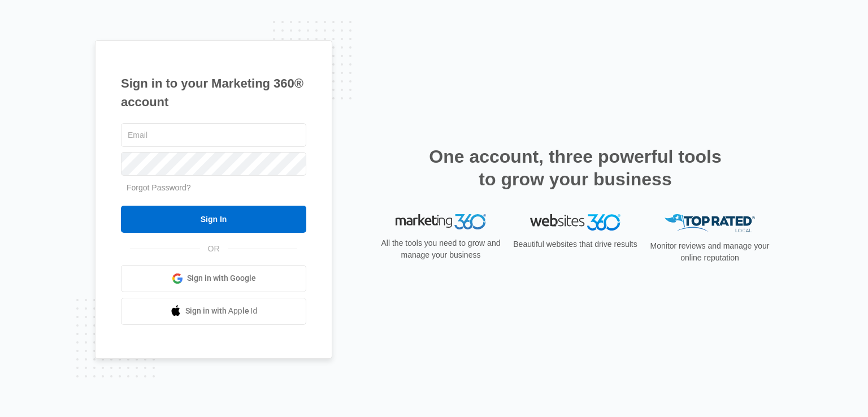  Describe the element at coordinates (159, 188) in the screenshot. I see `a: Forgot Password?` at that location.